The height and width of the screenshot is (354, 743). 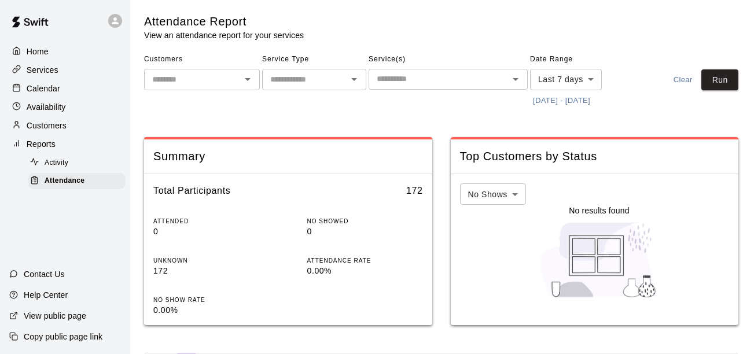 What do you see at coordinates (65, 126) in the screenshot?
I see `a: Customers` at bounding box center [65, 126].